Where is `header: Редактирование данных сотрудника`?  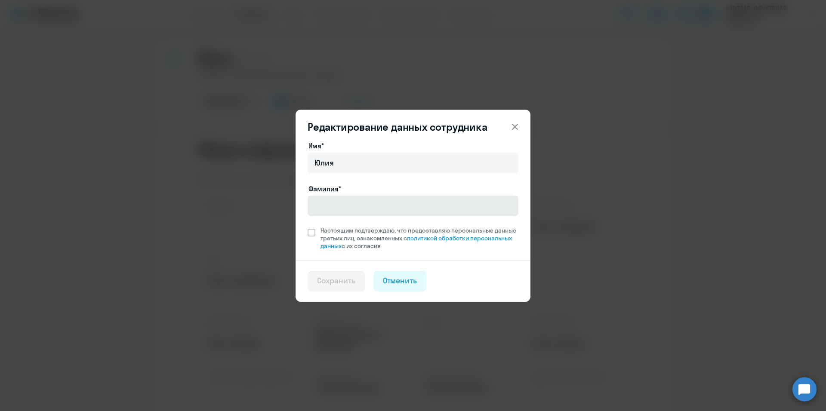
header: Редактирование данных сотрудника is located at coordinates (413, 127).